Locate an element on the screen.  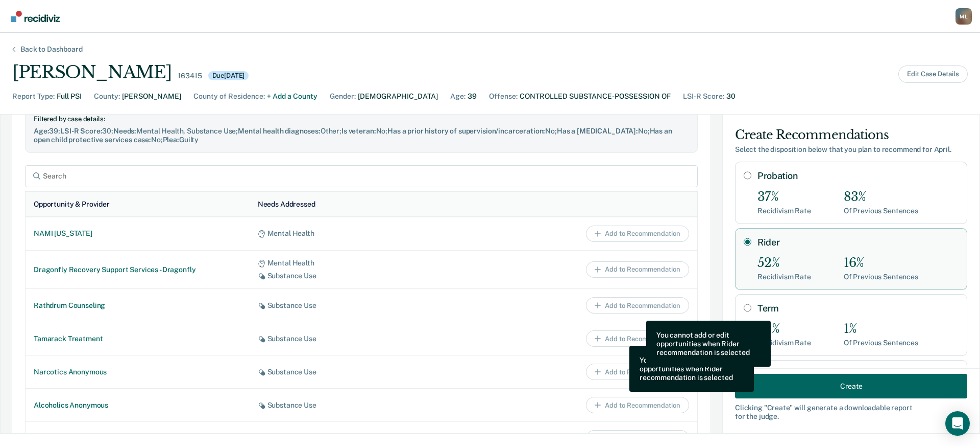
div: Offense : is located at coordinates (503, 96).